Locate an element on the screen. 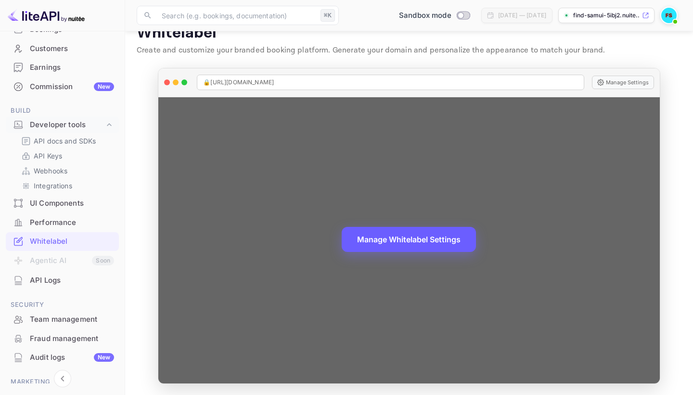 Image resolution: width=693 pixels, height=395 pixels. img: LiteAPI logo is located at coordinates (46, 15).